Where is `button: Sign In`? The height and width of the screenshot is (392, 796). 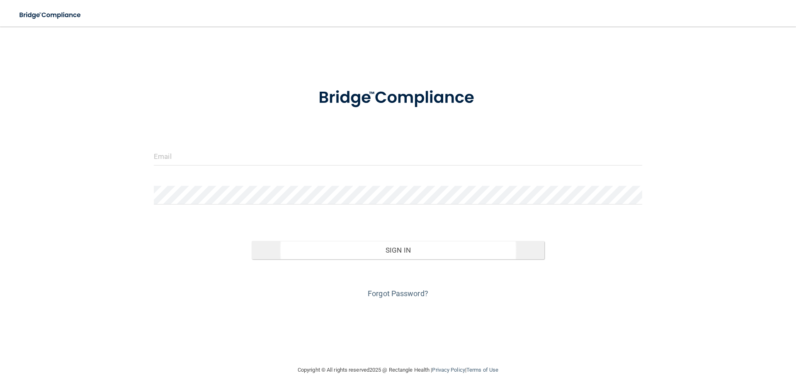 button: Sign In is located at coordinates (398, 250).